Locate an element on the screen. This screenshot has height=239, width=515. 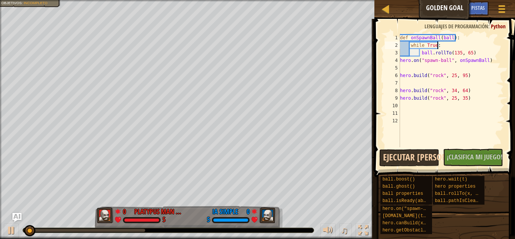
div: 8 is located at coordinates (392, 90).